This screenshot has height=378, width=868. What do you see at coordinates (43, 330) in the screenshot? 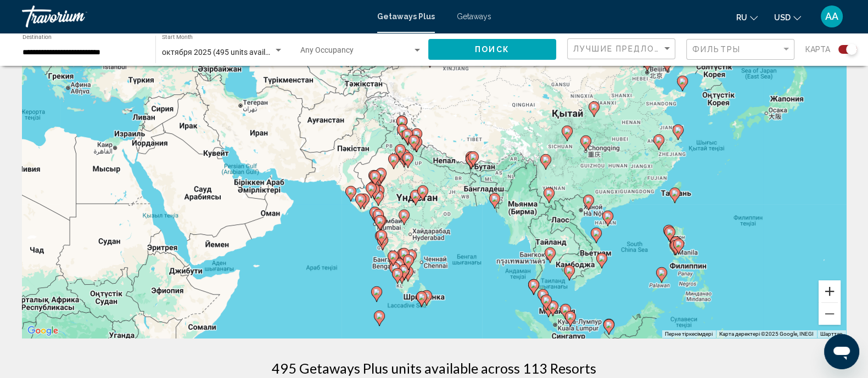
I see `img: Google` at bounding box center [43, 330].